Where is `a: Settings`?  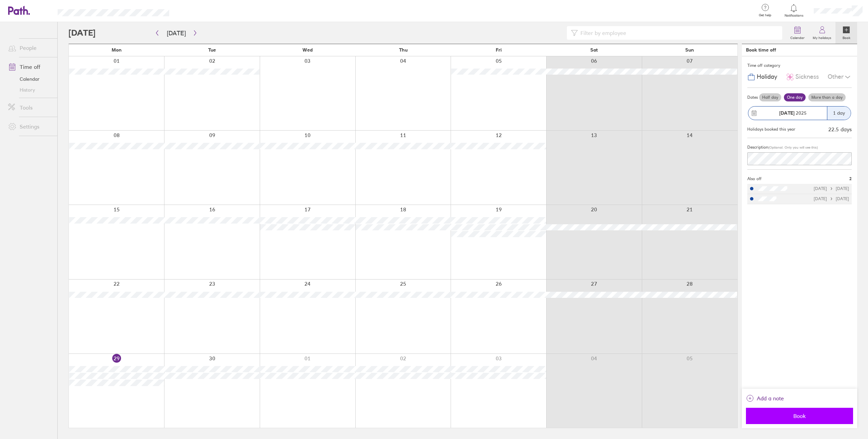 a: Settings is located at coordinates (30, 127).